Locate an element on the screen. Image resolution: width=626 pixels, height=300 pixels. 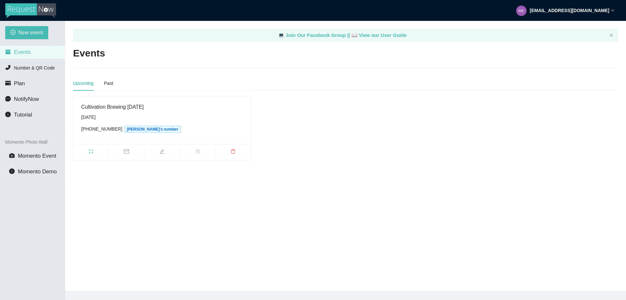
span: fullscreen is located at coordinates (91, 152).